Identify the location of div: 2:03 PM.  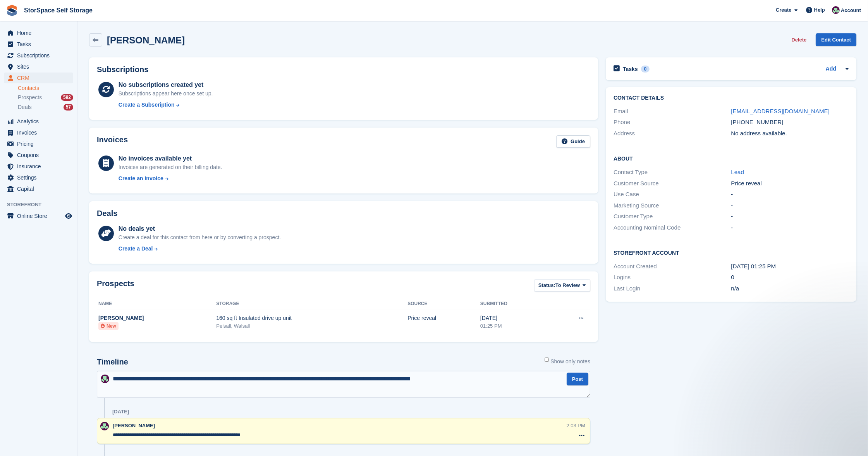
(576, 425).